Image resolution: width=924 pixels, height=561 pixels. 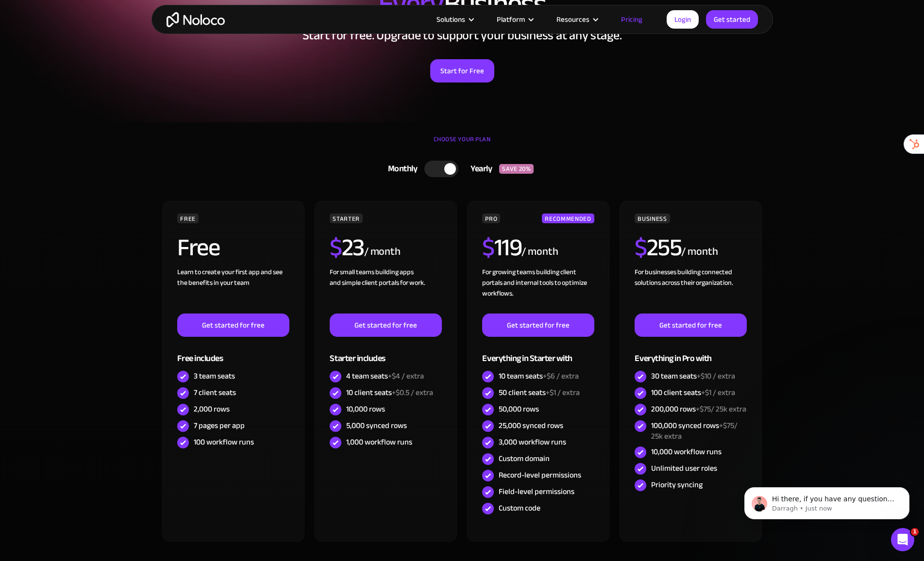 I want to click on span: +$4 / extra, so click(x=406, y=376).